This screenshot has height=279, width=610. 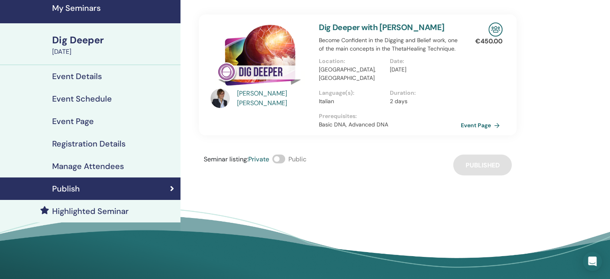 I want to click on div: Dig Deeper, so click(x=114, y=40).